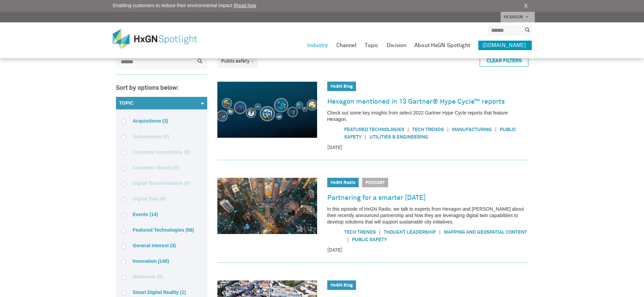  What do you see at coordinates (427, 116) in the screenshot?
I see `p: Check out some key insights from select 2022 Gartner Hype Cycle reports that feature Hexagon.` at bounding box center [427, 116].